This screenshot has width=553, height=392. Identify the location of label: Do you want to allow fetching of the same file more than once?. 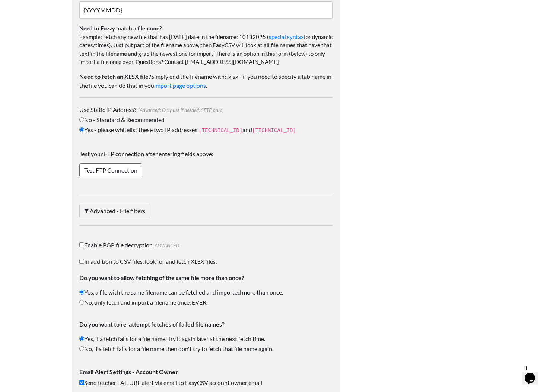
(206, 278).